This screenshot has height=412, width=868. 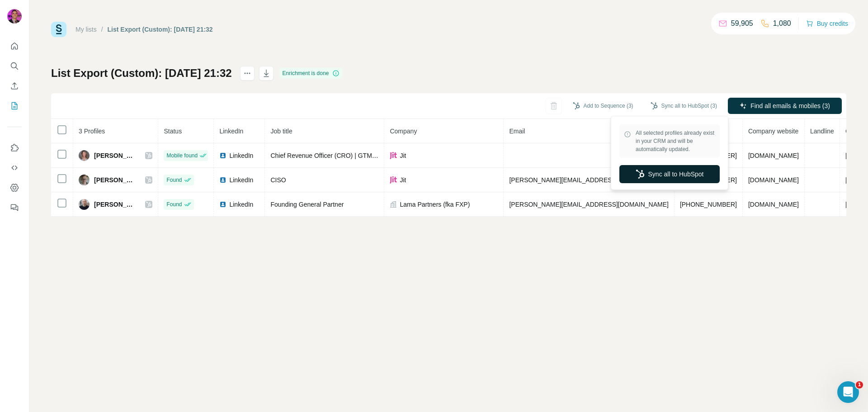 What do you see at coordinates (15, 46) in the screenshot?
I see `button: Quick start` at bounding box center [15, 46].